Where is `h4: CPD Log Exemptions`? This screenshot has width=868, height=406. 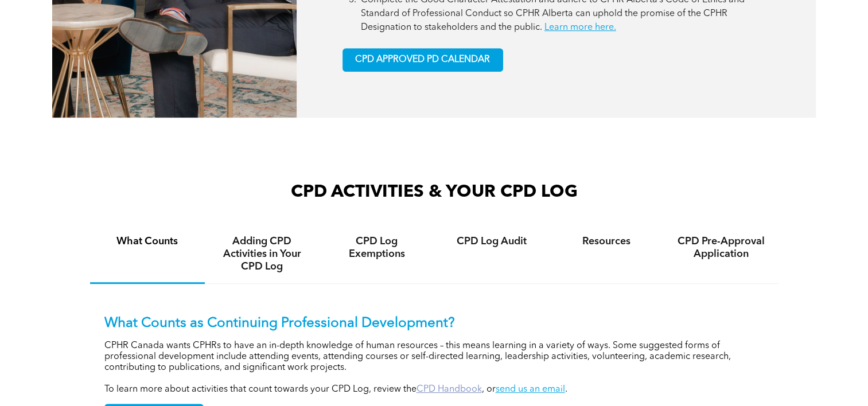
h4: CPD Log Exemptions is located at coordinates (377, 248).